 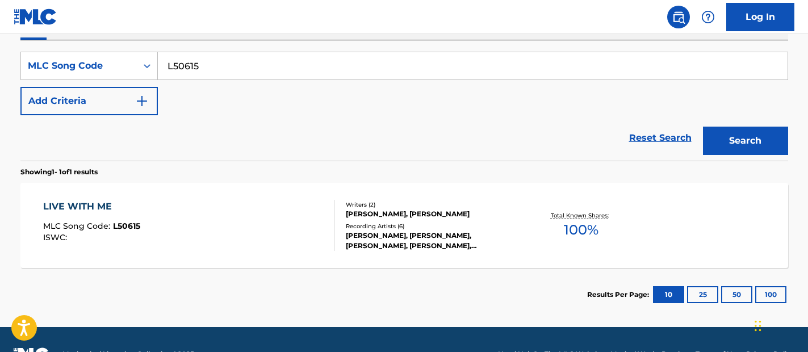 What do you see at coordinates (59, 172) in the screenshot?
I see `p: Showing 1 - 1 of 1 results` at bounding box center [59, 172].